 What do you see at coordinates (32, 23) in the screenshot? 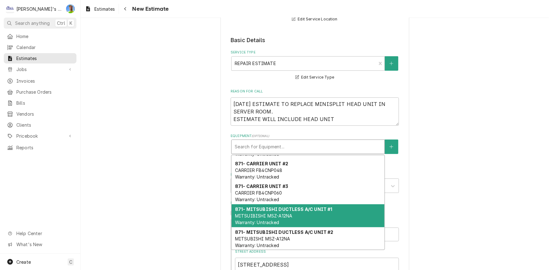
I see `span: Search anything` at bounding box center [32, 23].